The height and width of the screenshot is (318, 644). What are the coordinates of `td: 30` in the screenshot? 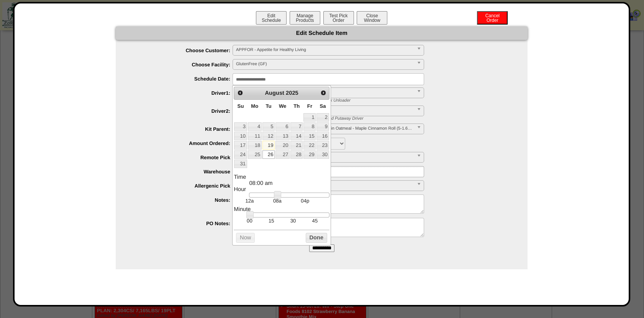 It's located at (293, 220).